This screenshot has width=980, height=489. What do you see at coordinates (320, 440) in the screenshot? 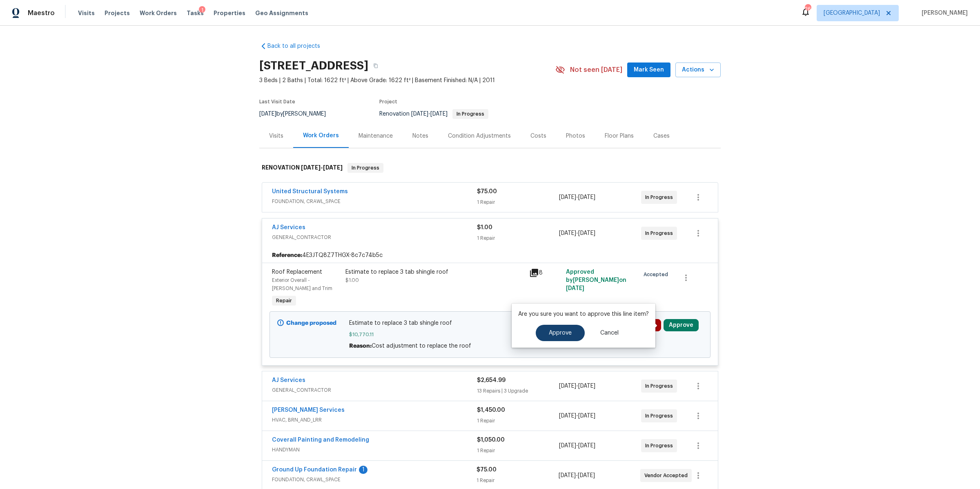
I see `a: Coverall Painting and Remodeling` at bounding box center [320, 440].